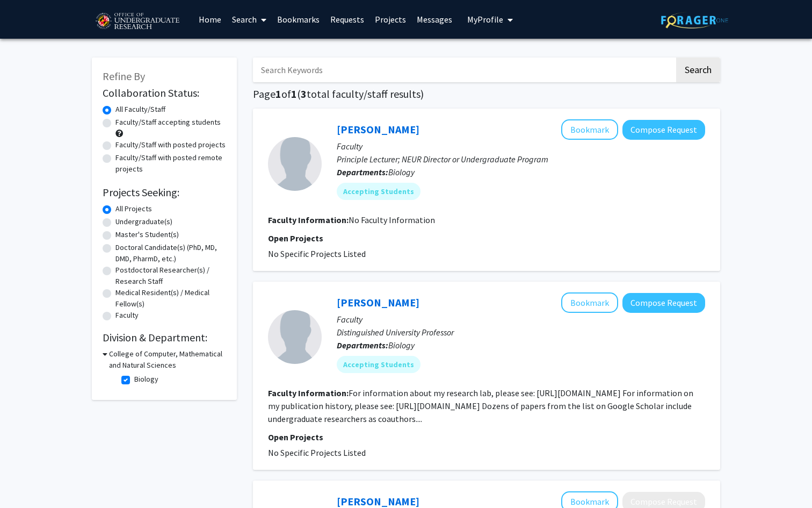 The width and height of the screenshot is (812, 508). What do you see at coordinates (137, 21) in the screenshot?
I see `img: University of Maryland Logo` at bounding box center [137, 21].